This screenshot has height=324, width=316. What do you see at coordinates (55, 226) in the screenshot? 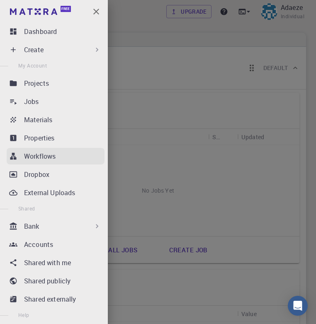
I see `div: Bank` at bounding box center [55, 226].